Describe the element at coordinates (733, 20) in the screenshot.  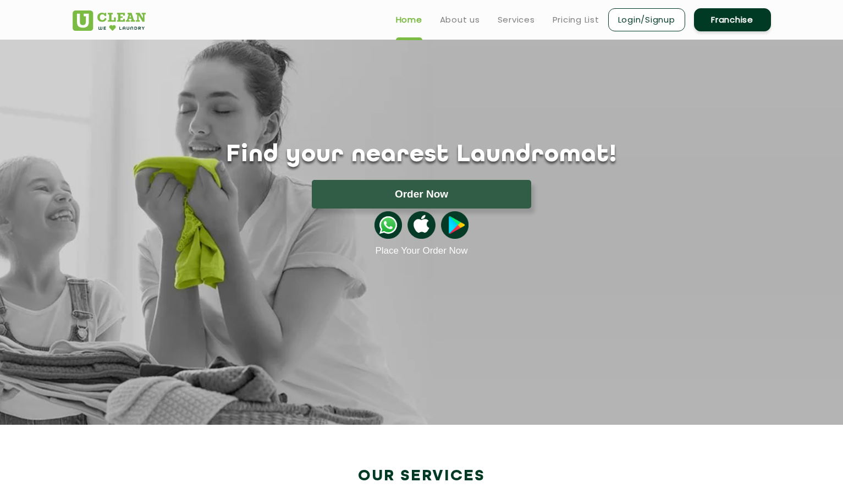
I see `a: Franchise` at that location.